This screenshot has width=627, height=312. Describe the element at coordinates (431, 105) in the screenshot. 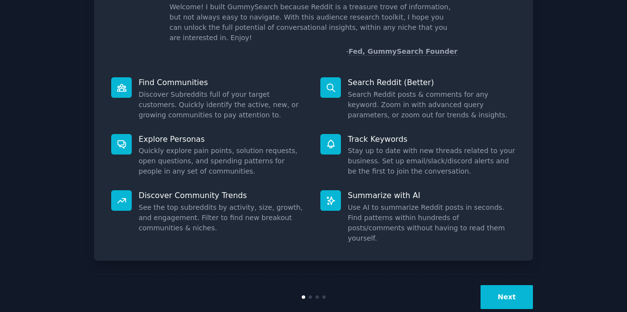

I see `dd: Search Reddit posts & comments for any keyword. Zoom in with advanced query parameters, or zoom o...` at that location.